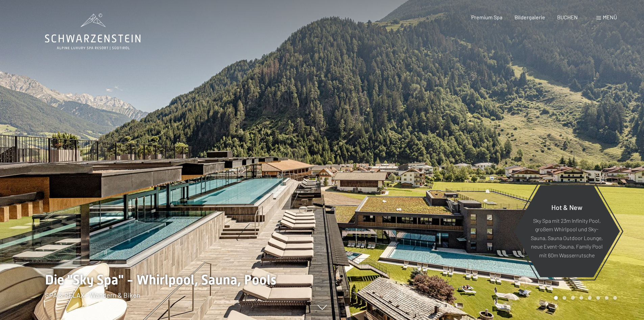 This screenshot has height=320, width=644. I want to click on a: BUCHEN, so click(567, 17).